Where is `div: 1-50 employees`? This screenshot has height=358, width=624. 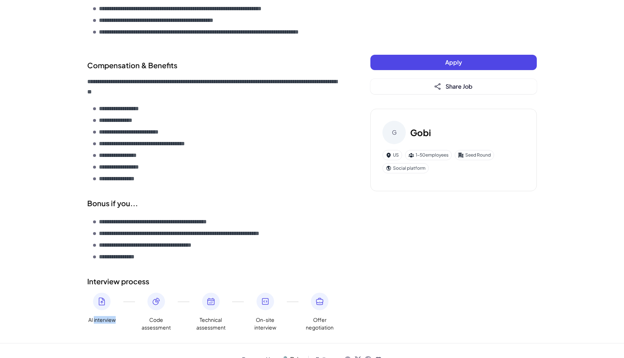
div: 1-50 employees is located at coordinates (429, 155).